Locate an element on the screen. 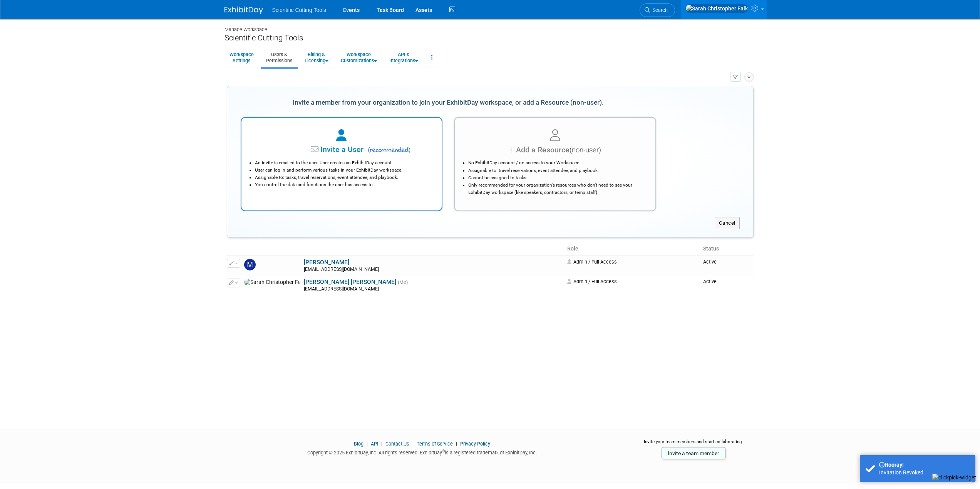  span: Scientific Cutting Tools is located at coordinates (299, 10).